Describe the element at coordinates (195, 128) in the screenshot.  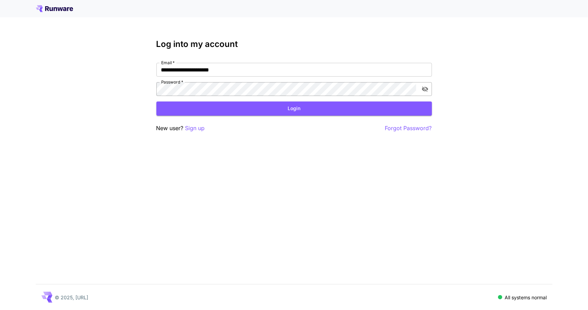
I see `p: Sign up` at that location.